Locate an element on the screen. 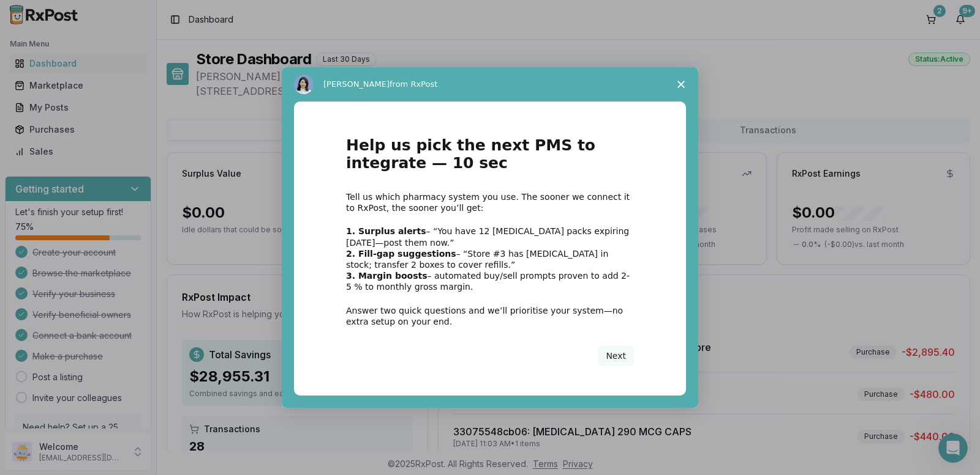 The height and width of the screenshot is (475, 980). button: Next is located at coordinates (616, 356).